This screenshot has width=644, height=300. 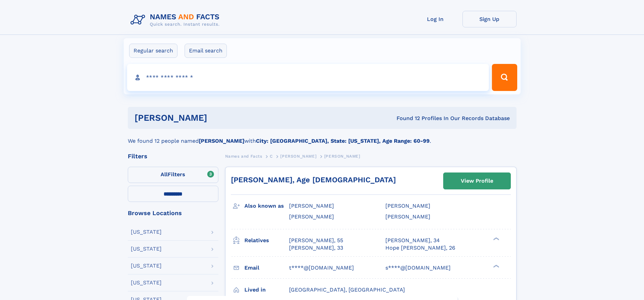 What do you see at coordinates (164, 174) in the screenshot?
I see `span: All` at bounding box center [164, 174].